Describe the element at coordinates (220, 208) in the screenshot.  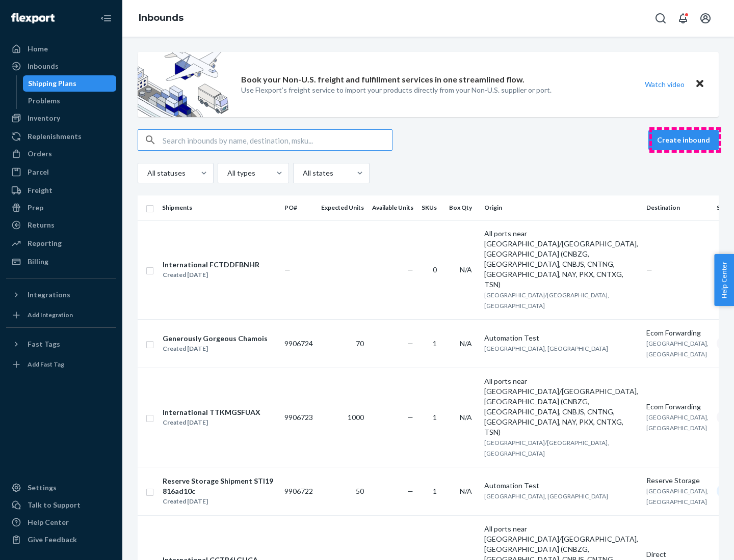
I see `th: Shipments` at that location.